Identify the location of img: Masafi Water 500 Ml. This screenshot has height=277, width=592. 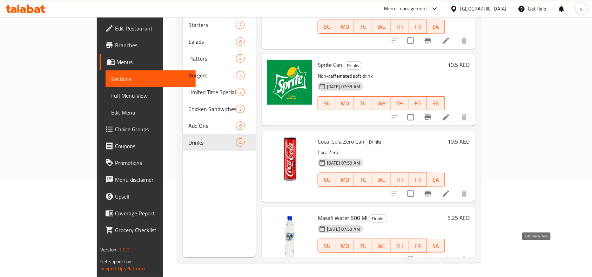
(290, 236).